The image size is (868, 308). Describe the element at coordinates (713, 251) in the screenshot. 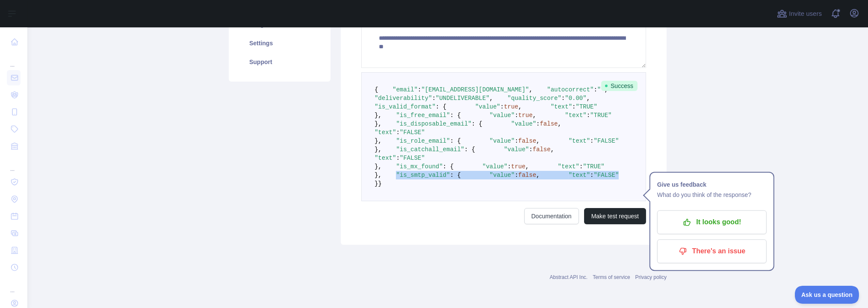

I see `button: There's an issue` at that location.